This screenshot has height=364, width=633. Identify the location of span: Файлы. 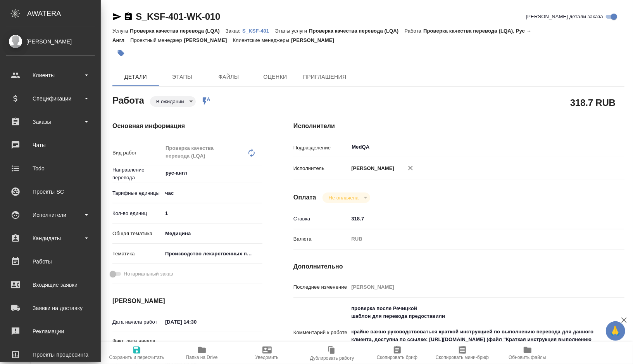
(229, 77).